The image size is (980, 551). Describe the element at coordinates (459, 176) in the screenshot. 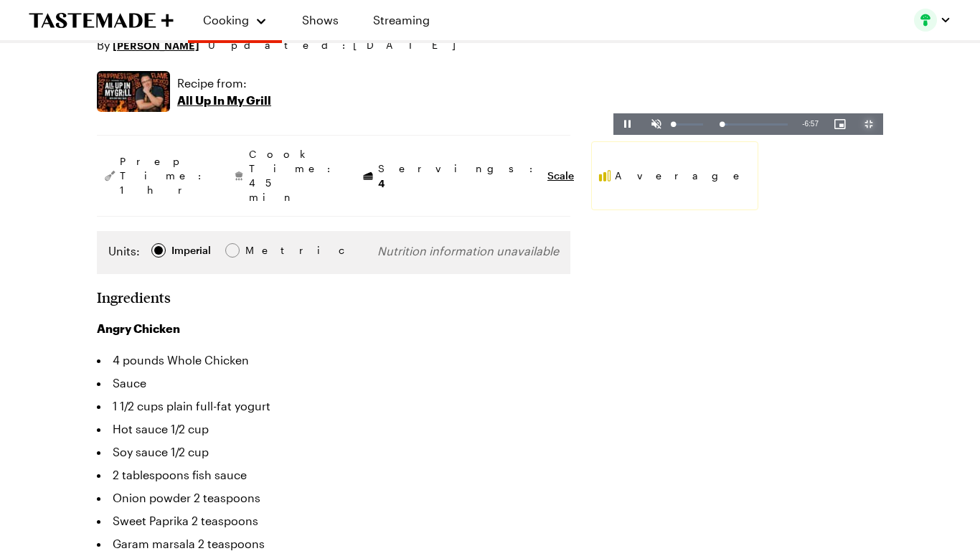

I see `span: Servings:` at that location.